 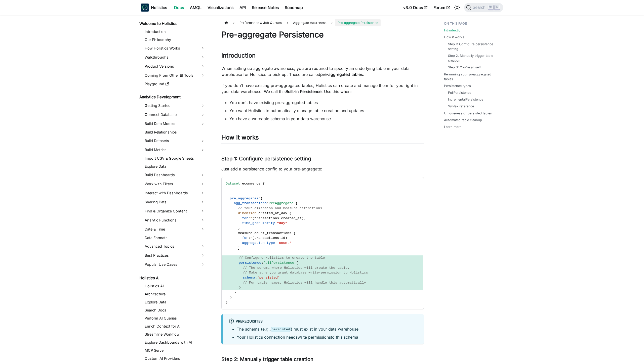 I want to click on a: Advanced Topics, so click(x=175, y=247).